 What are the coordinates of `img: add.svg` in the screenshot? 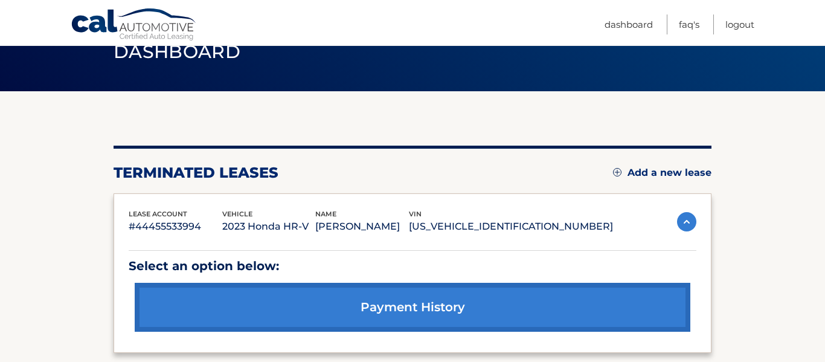 It's located at (617, 172).